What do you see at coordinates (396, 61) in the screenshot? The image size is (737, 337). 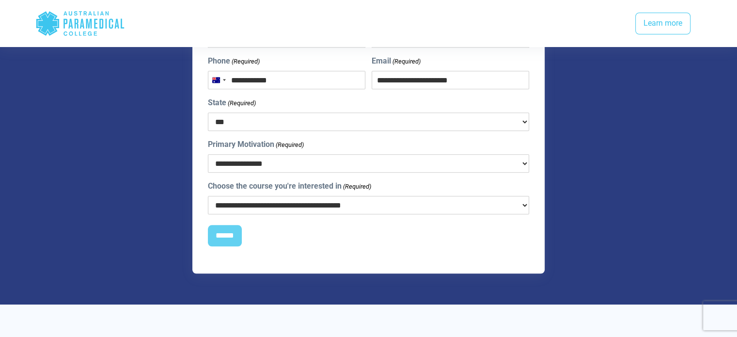 I see `label: Email` at bounding box center [396, 61].